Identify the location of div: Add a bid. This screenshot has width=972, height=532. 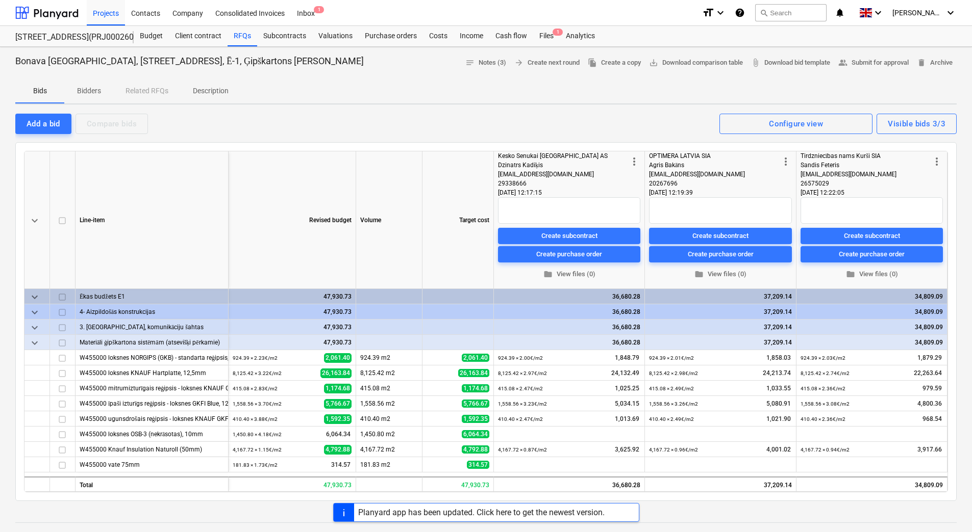
(43, 124).